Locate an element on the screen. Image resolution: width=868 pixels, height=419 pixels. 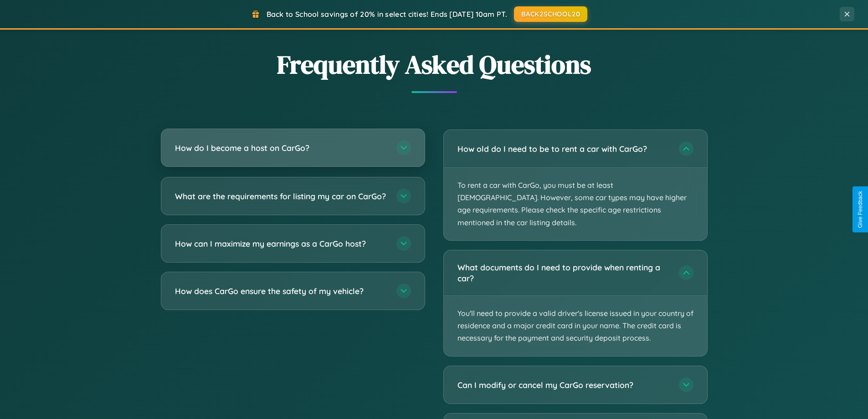
button: BACK2SCHOOL20 is located at coordinates (551, 14).